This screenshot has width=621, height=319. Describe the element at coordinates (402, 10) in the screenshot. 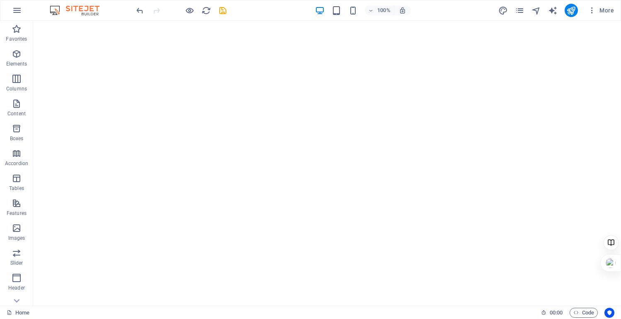

I see `i: On resize automatically adjust zoom level to fit chosen device.` at that location.